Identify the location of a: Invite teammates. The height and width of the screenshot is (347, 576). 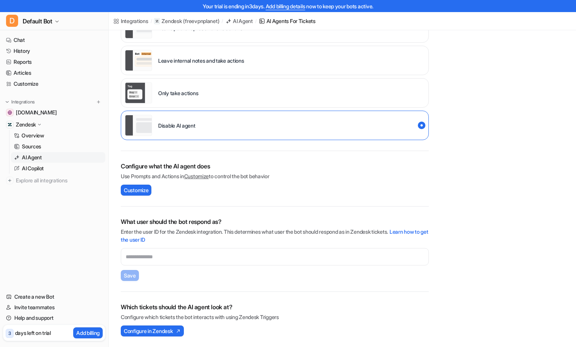
(54, 307).